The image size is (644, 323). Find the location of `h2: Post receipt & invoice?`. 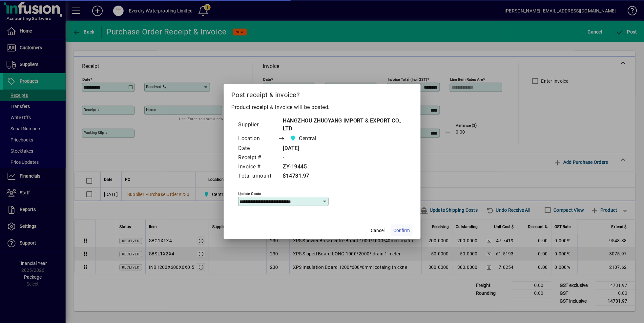

h2: Post receipt & invoice? is located at coordinates (322, 94).